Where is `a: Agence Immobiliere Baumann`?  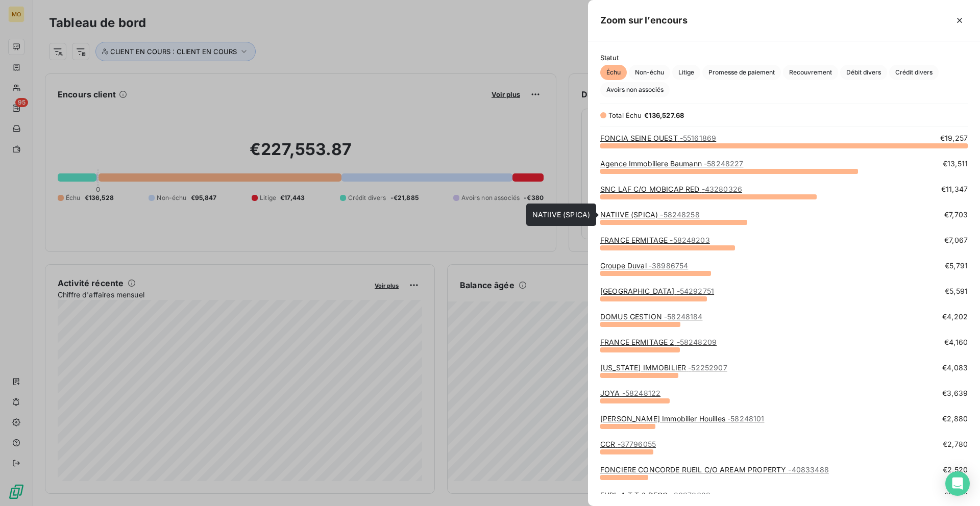 a: Agence Immobiliere Baumann is located at coordinates (672, 163).